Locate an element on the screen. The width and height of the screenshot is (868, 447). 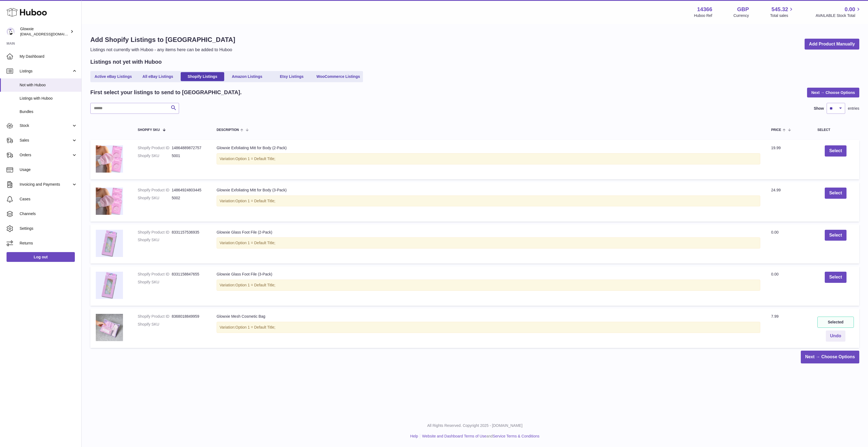
a: Add Product Manually is located at coordinates (832, 44).